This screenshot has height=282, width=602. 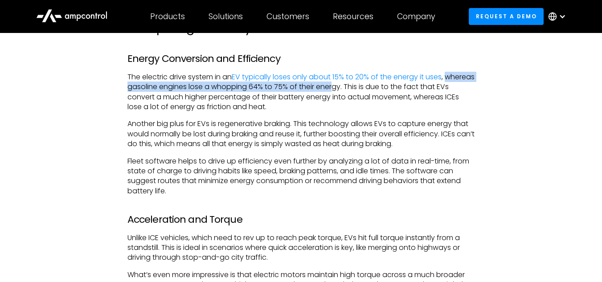 What do you see at coordinates (506, 16) in the screenshot?
I see `a: Request a demo` at bounding box center [506, 16].